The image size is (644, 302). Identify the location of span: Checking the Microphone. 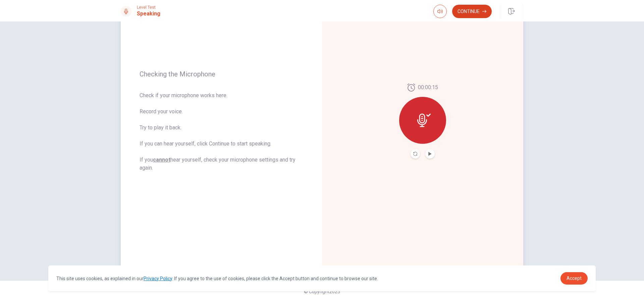
(222, 74).